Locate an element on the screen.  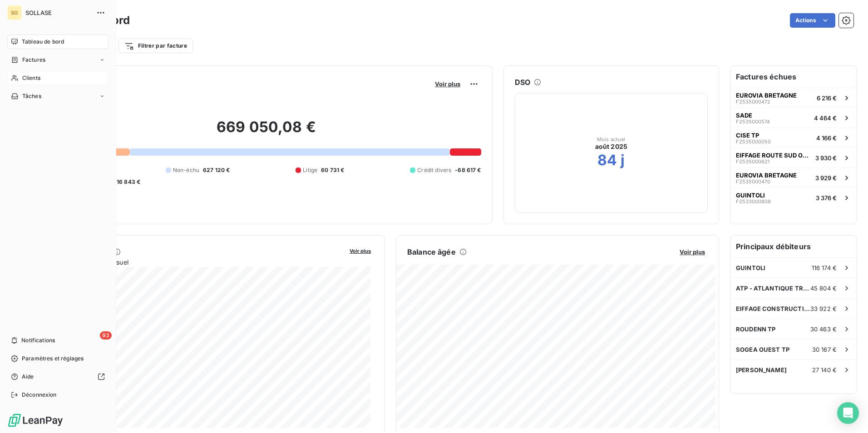
div: SO is located at coordinates (14, 13).